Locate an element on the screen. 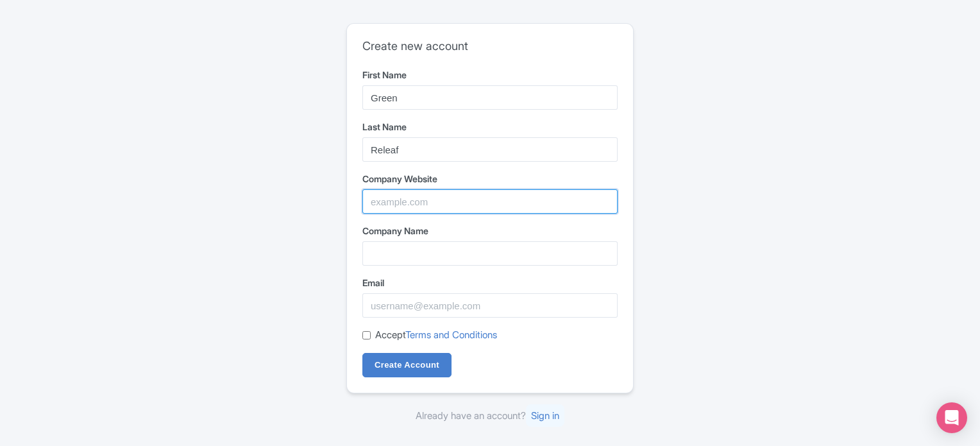 The width and height of the screenshot is (980, 446). input: Create Account is located at coordinates (406, 365).